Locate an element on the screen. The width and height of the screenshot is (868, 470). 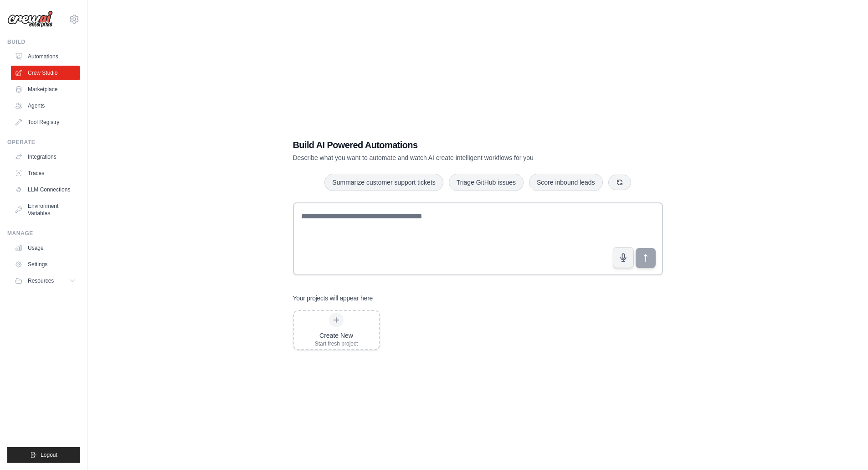
a: Crew Studio is located at coordinates (45, 73).